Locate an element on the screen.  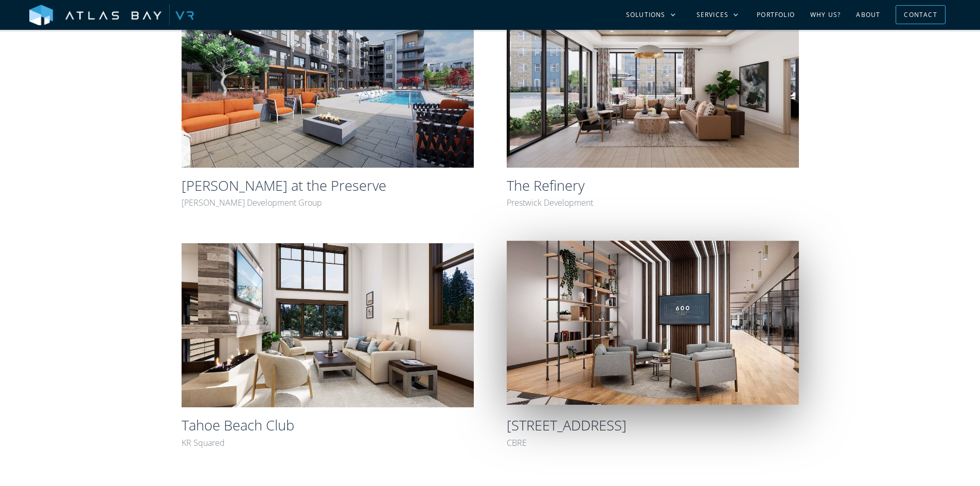
img: 600 Thirteenth Street is located at coordinates (653, 323).